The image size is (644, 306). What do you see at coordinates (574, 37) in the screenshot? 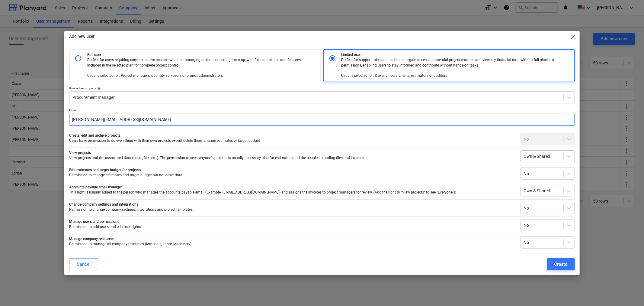
I see `span: close` at bounding box center [574, 37].